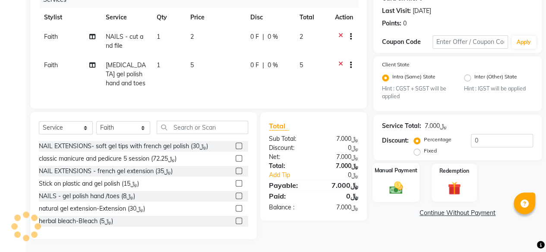  What do you see at coordinates (498, 89) in the screenshot?
I see `small: Hint : IGST will be applied` at bounding box center [498, 89].